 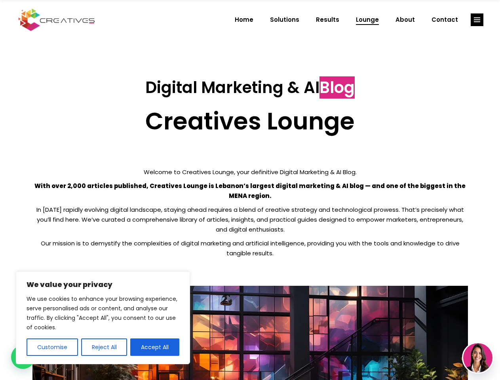 I want to click on span: Home, so click(x=244, y=20).